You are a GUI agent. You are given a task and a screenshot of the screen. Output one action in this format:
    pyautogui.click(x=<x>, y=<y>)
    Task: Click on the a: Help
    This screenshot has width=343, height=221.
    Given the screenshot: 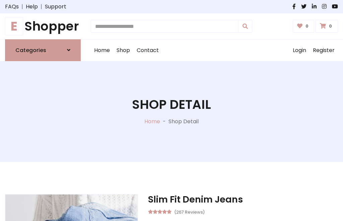 What is the action you would take?
    pyautogui.click(x=32, y=7)
    